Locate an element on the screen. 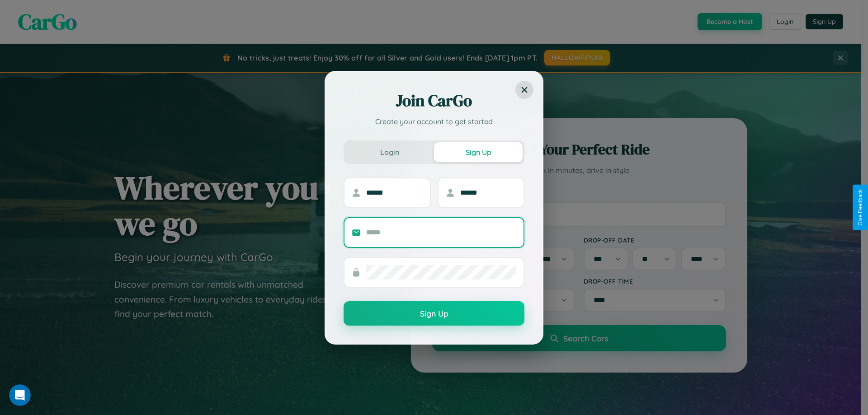 The width and height of the screenshot is (868, 415). div: Give Feedback is located at coordinates (861, 208).